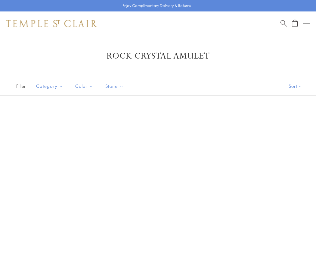  What do you see at coordinates (114, 86) in the screenshot?
I see `button: Stone` at bounding box center [114, 86].